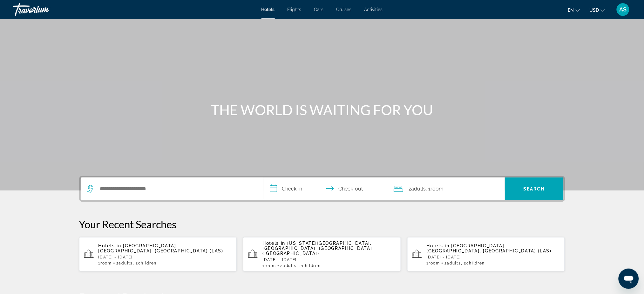  I want to click on a: Cruises, so click(344, 9).